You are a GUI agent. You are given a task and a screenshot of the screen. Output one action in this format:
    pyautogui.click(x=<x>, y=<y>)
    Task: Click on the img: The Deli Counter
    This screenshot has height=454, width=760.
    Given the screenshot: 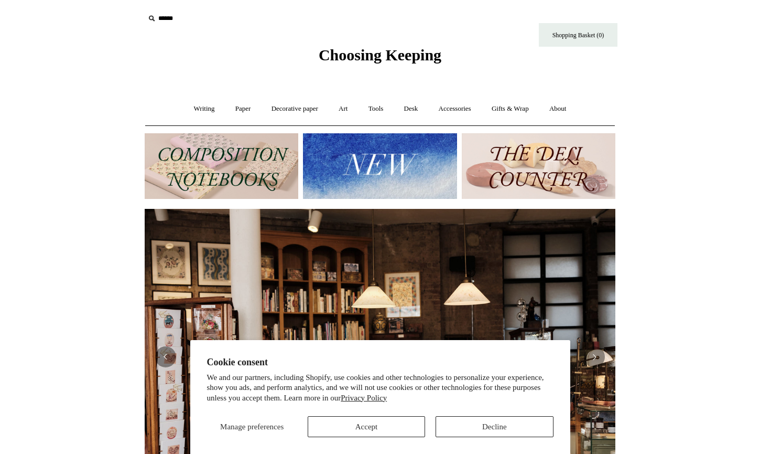 What is the action you would take?
    pyautogui.click(x=538, y=166)
    